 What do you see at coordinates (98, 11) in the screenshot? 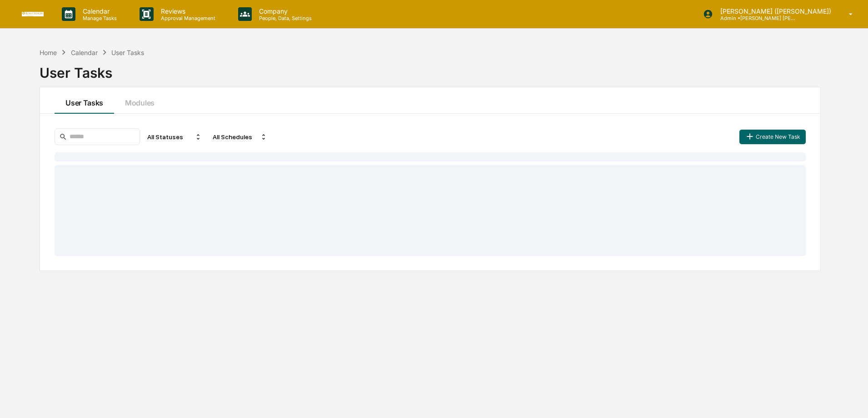
I see `p: Calendar` at bounding box center [98, 11].